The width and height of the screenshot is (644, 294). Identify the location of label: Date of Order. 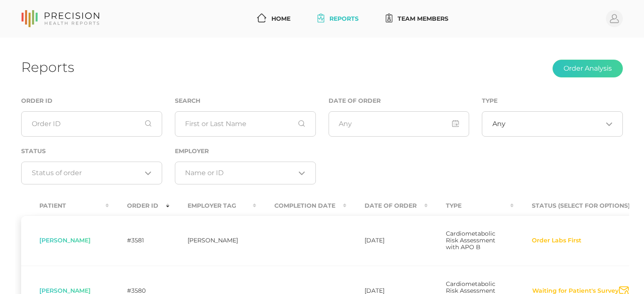
(354, 100).